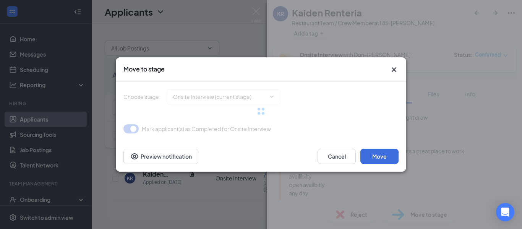 Image resolution: width=522 pixels, height=229 pixels. Describe the element at coordinates (394, 70) in the screenshot. I see `svg: Cross` at that location.